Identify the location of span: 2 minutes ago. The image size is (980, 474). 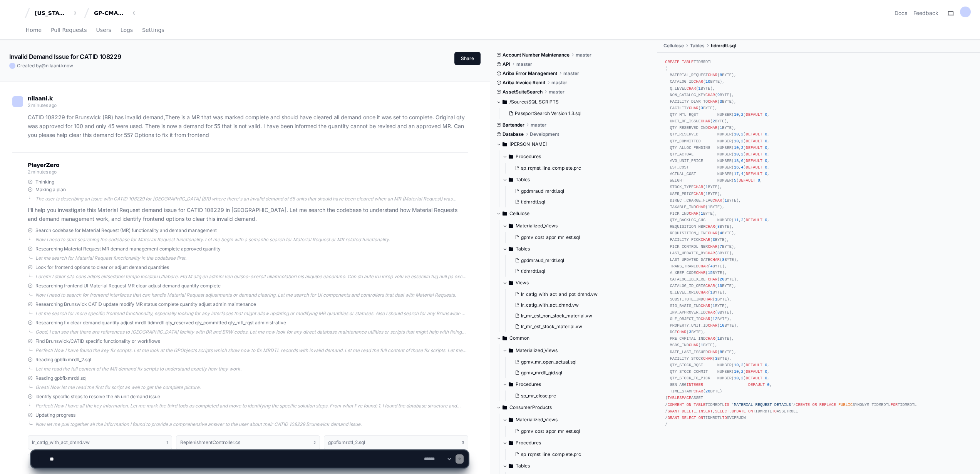
(42, 172).